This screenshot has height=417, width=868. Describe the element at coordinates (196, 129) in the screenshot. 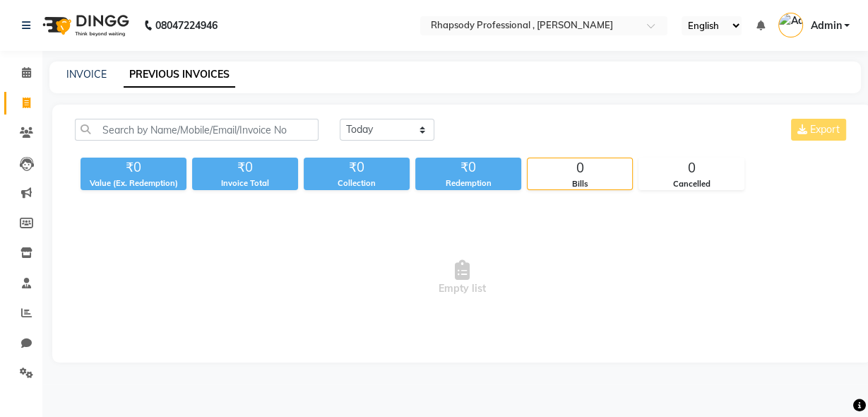

I see `input: Search by Name/Mobile/Email/Invoice No` at that location.